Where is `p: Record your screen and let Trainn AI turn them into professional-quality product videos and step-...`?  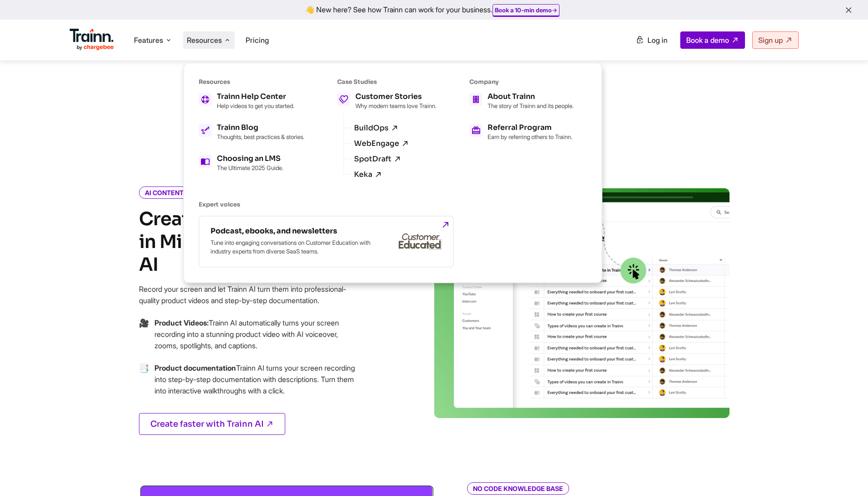
p: Record your screen and let Trainn AI turn them into professional-quality product videos and step-... is located at coordinates (248, 295).